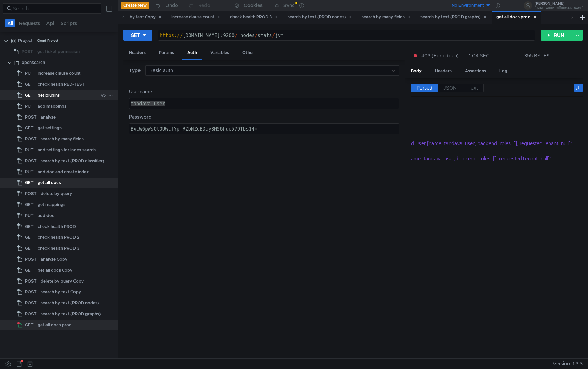 This screenshot has height=369, width=588. Describe the element at coordinates (503, 71) in the screenshot. I see `div: Log` at that location.